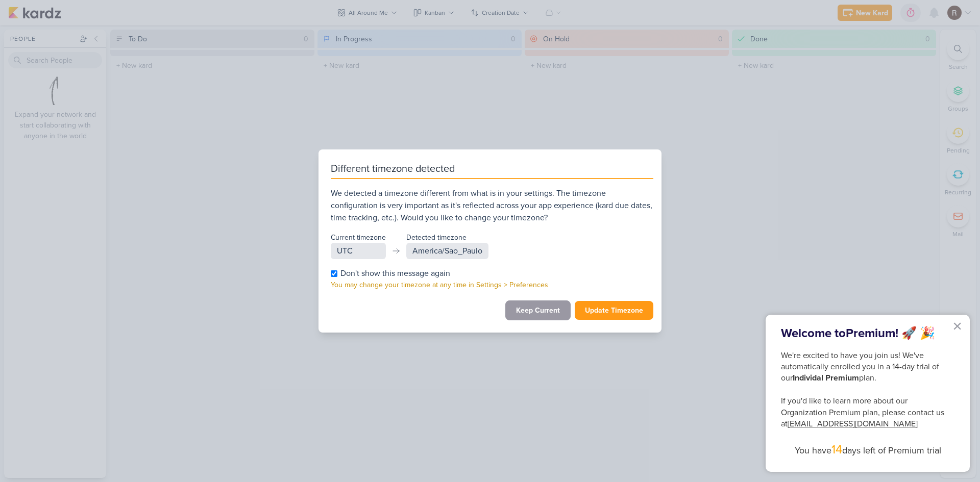  I want to click on span: 14, so click(836, 450).